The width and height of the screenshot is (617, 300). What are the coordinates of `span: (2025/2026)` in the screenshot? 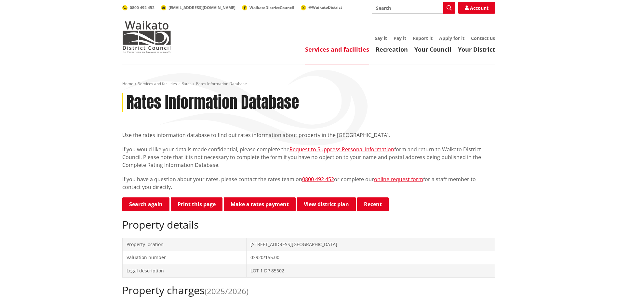 It's located at (226, 291).